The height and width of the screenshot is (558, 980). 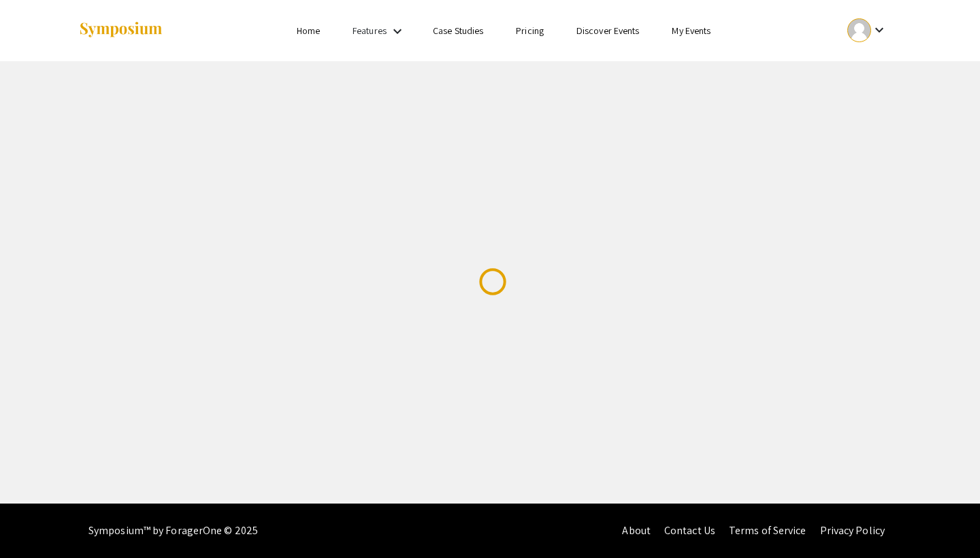 I want to click on mat-icon: Expand account dropdown, so click(x=879, y=30).